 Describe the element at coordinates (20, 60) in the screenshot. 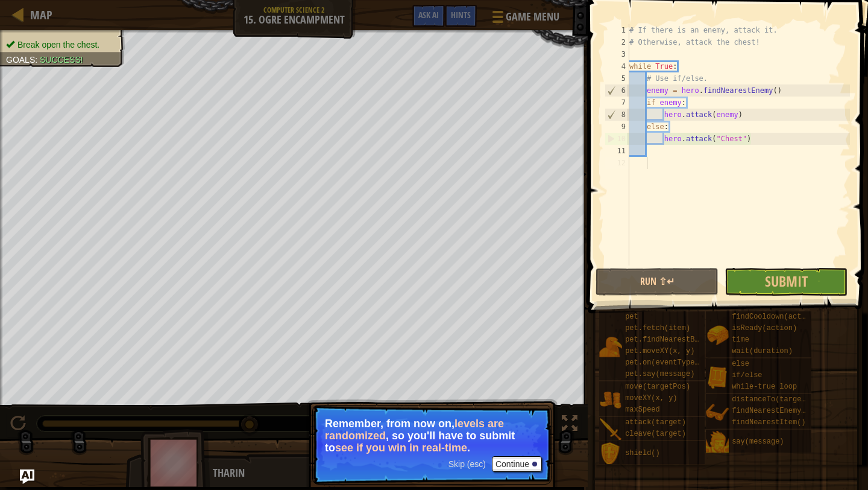

I see `span: Goals` at that location.